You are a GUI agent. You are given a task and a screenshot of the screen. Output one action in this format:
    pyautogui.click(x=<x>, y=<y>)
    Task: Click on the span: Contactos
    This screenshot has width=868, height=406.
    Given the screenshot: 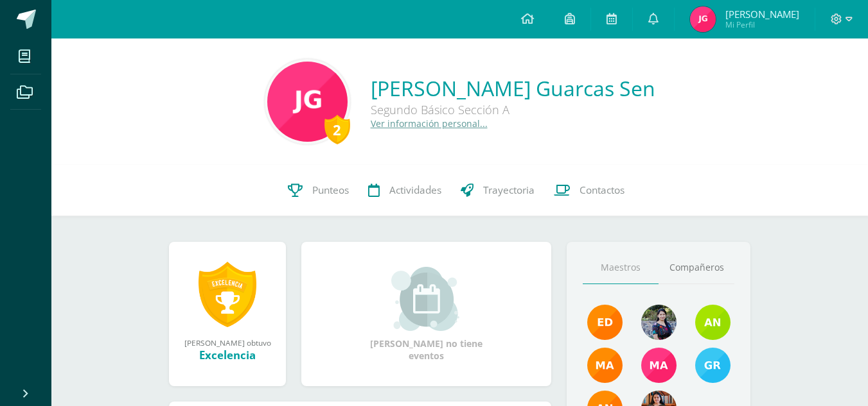 What is the action you would take?
    pyautogui.click(x=602, y=190)
    